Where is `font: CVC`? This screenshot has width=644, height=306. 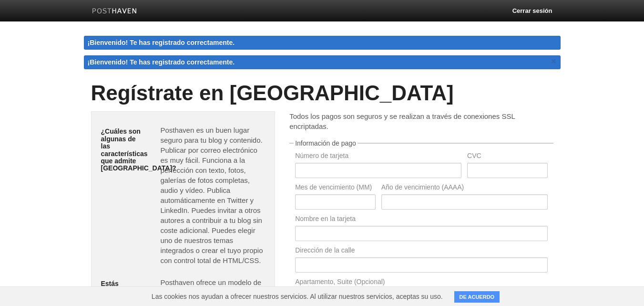 font: CVC is located at coordinates (475, 156).